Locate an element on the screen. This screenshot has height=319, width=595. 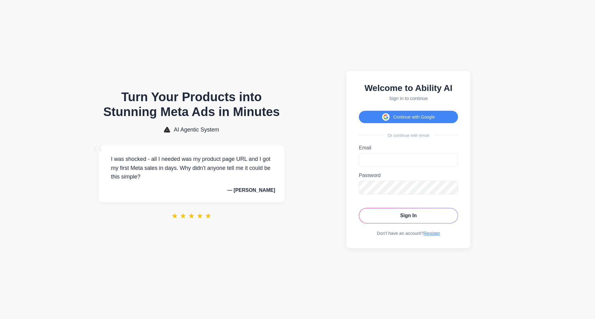
button: Continue with Google is located at coordinates (408, 117).